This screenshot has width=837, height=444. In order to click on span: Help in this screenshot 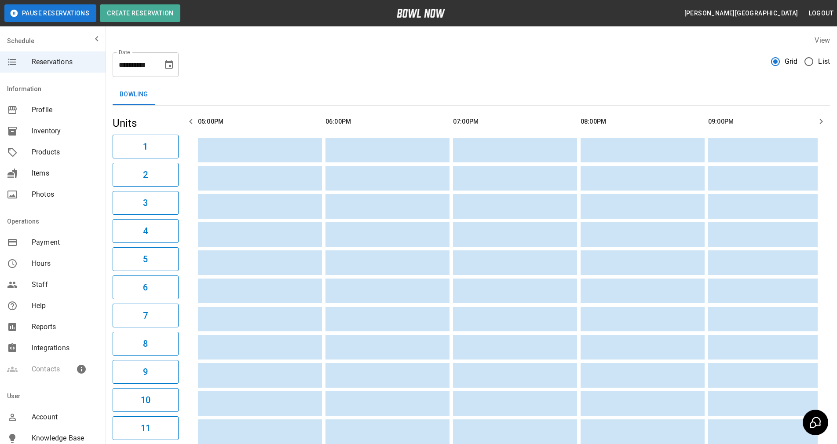, I will do `click(65, 306)`.